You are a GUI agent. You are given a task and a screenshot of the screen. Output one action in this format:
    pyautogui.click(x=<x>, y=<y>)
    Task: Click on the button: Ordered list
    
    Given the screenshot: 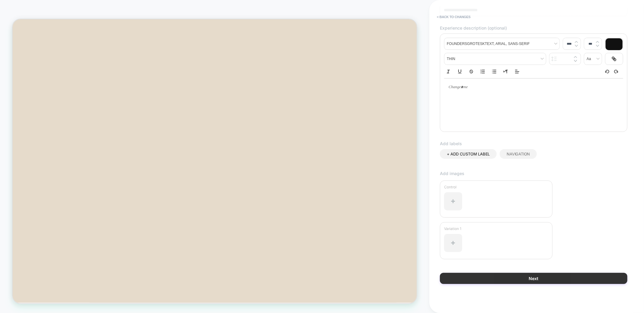 What is the action you would take?
    pyautogui.click(x=483, y=72)
    